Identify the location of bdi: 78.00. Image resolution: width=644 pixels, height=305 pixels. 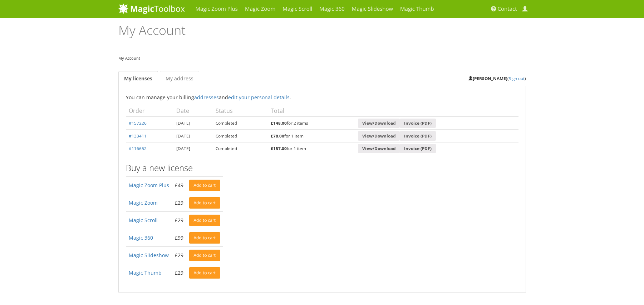
(277, 136).